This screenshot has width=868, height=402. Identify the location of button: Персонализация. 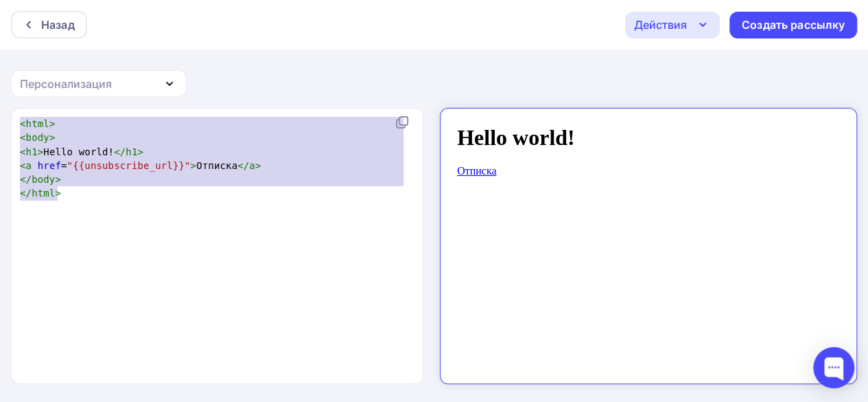
(99, 83).